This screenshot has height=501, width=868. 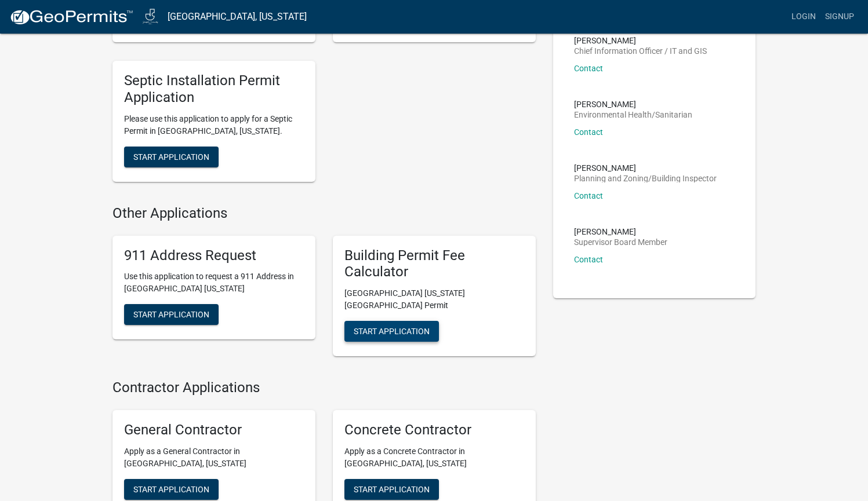 What do you see at coordinates (620, 242) in the screenshot?
I see `p: Supervisor Board Member` at bounding box center [620, 242].